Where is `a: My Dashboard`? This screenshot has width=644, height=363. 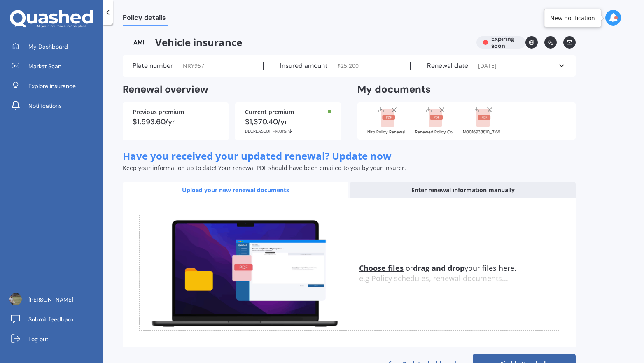
a: My Dashboard is located at coordinates (54, 47).